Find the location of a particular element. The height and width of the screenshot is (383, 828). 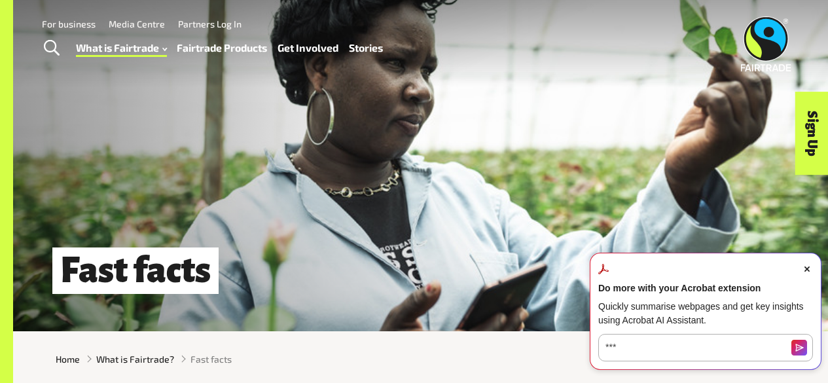

a: Fairtrade Products is located at coordinates (222, 48).